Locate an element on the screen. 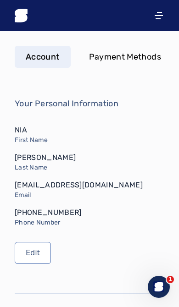 The width and height of the screenshot is (179, 307). div: user says… is located at coordinates (89, 53).